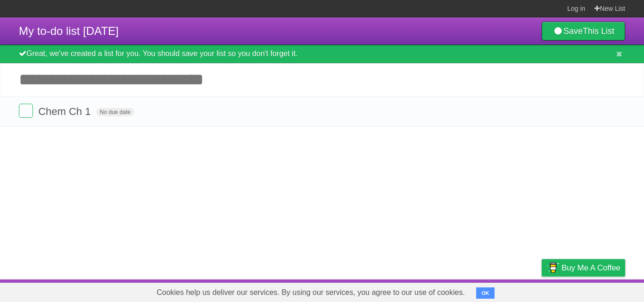 The width and height of the screenshot is (644, 302). What do you see at coordinates (583, 267) in the screenshot?
I see `a: Buy me a coffee` at bounding box center [583, 267].